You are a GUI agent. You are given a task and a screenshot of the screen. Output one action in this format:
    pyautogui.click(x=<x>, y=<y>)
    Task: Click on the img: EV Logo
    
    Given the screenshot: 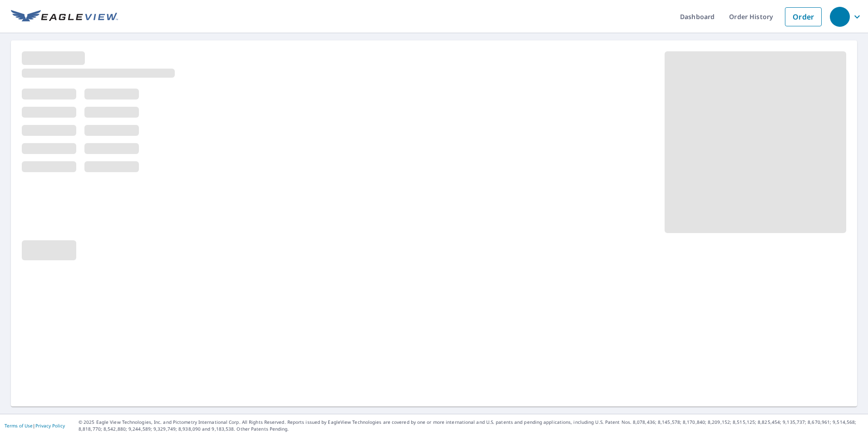 What is the action you would take?
    pyautogui.click(x=65, y=16)
    